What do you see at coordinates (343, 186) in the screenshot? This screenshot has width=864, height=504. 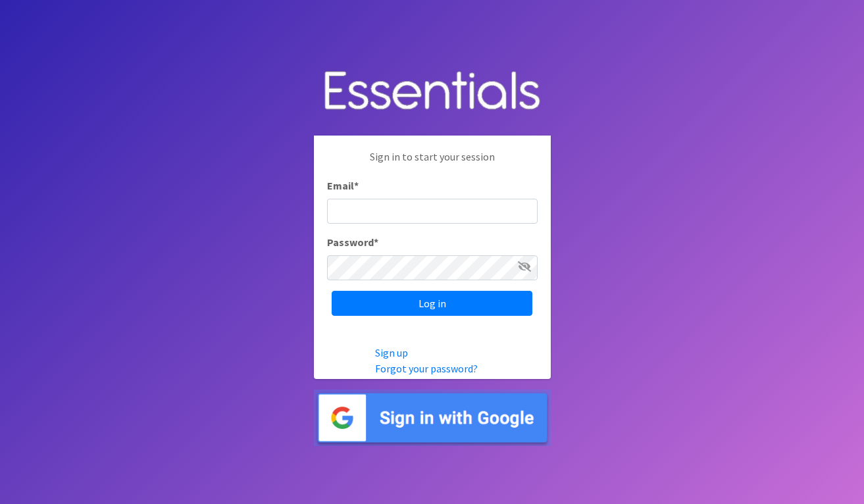 I see `label: Email` at bounding box center [343, 186].